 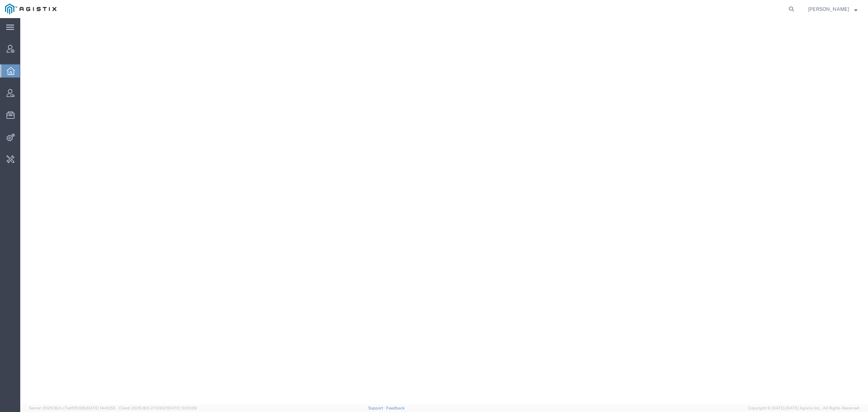 What do you see at coordinates (158, 408) in the screenshot?
I see `span: Client: 2025.18.0-27d3021` at bounding box center [158, 408].